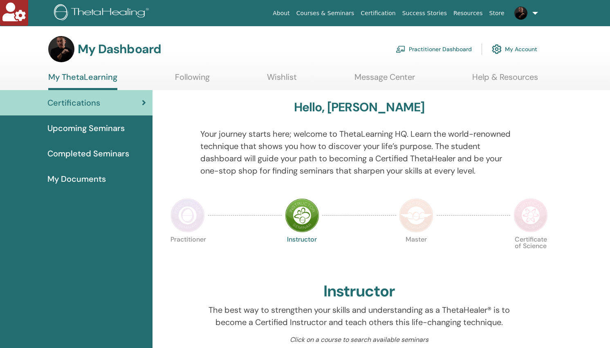  Describe the element at coordinates (531, 253) in the screenshot. I see `p: Certificate of Science` at that location.